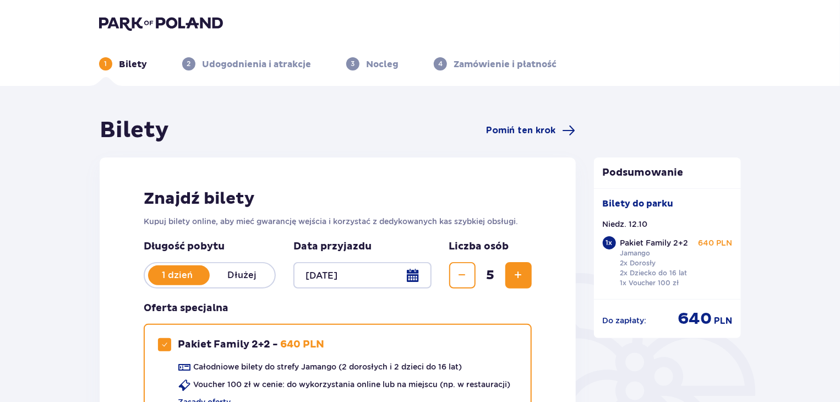  Describe the element at coordinates (242, 275) in the screenshot. I see `p: Dłużej` at that location.